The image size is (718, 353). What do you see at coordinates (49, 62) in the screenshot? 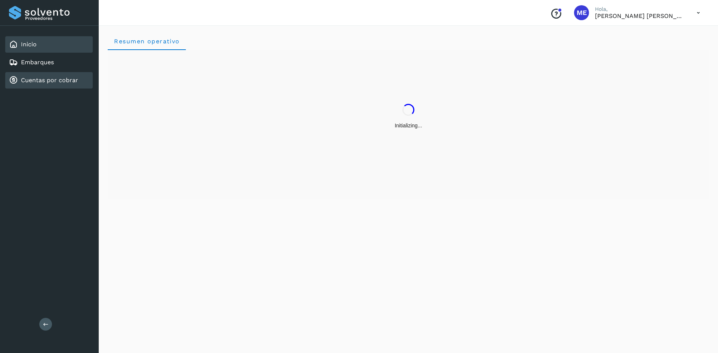
I see `div: Embarques` at bounding box center [49, 62].